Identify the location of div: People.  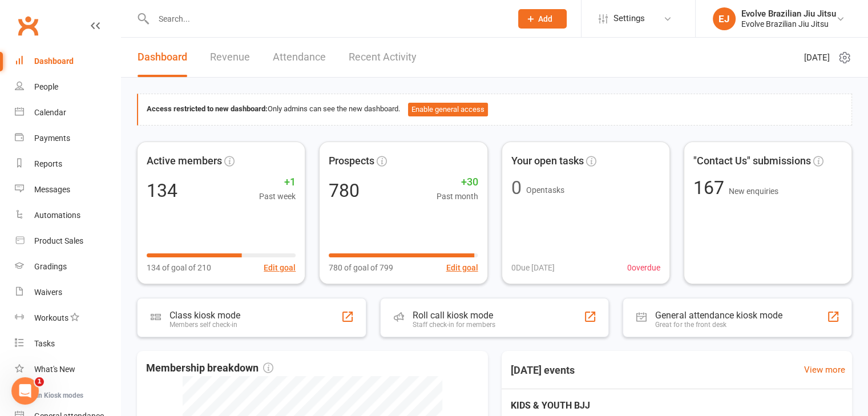
(46, 86).